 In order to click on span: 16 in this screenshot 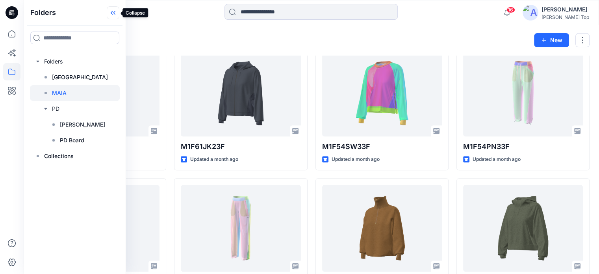, I will do `click(511, 10)`.